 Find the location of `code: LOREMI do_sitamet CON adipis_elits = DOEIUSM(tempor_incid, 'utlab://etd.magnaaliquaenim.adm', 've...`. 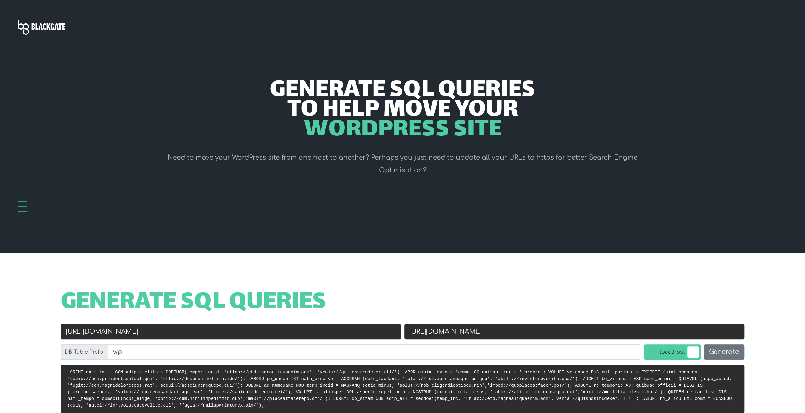

code: LOREMI do_sitamet CON adipis_elits = DOEIUSM(tempor_incid, 'utlab://etd.magnaaliquaenim.adm', 've... is located at coordinates (399, 388).